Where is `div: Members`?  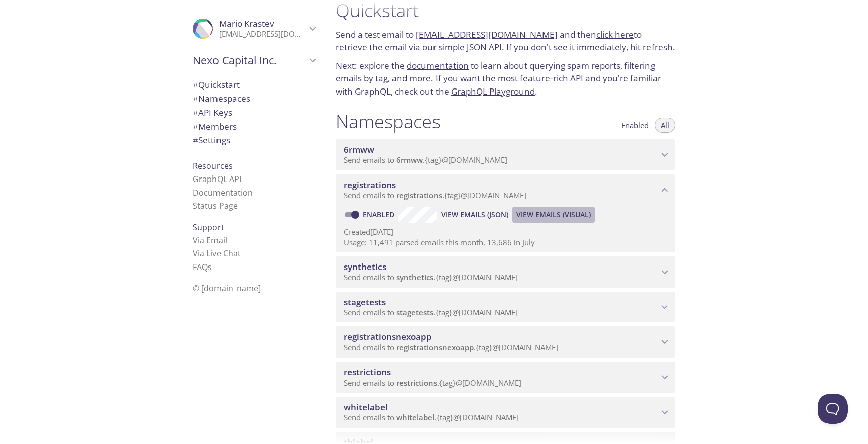 div: Members is located at coordinates (254, 126).